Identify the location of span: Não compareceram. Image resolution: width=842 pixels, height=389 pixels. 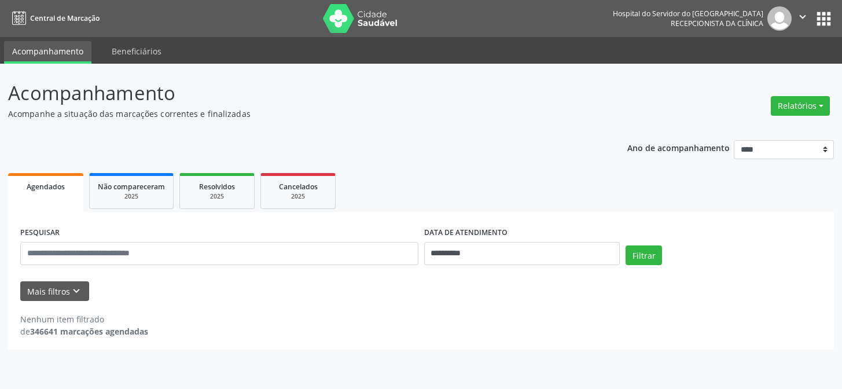
(131, 186).